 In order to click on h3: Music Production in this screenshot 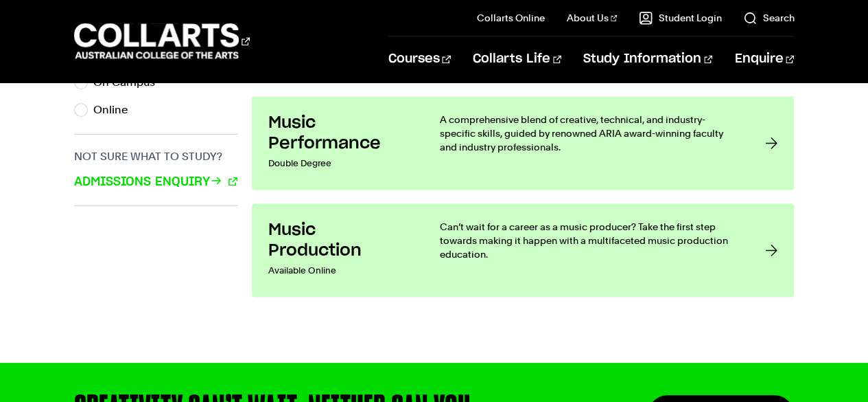, I will do `click(340, 241)`.